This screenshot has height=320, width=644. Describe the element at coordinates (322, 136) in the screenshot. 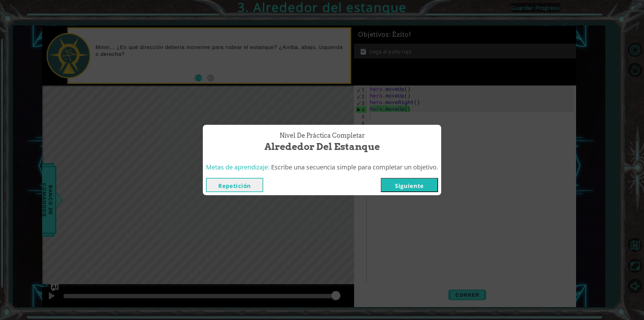

I see `span: Nivel de Práctica Completar` at that location.